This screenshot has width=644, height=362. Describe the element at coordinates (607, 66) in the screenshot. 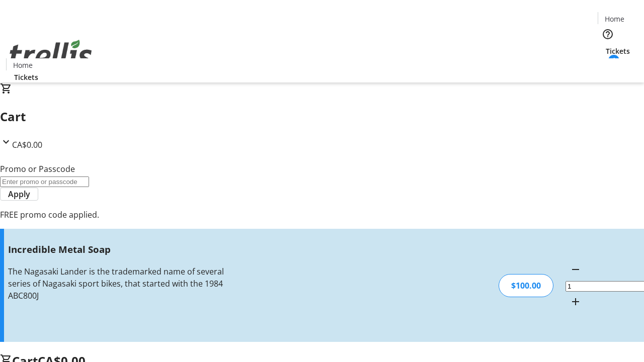

I see `button: Cart` at that location.